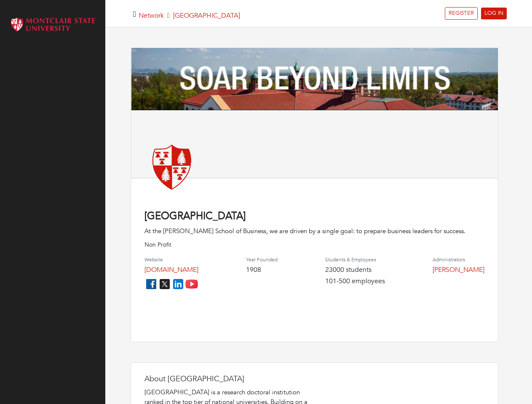  Describe the element at coordinates (151, 284) in the screenshot. I see `img: facebook_icon-256f8dfc8812ddc1b8eade64b8eafd8a868ed32f90a8d2bb44f507e1979dbc24.png` at that location.